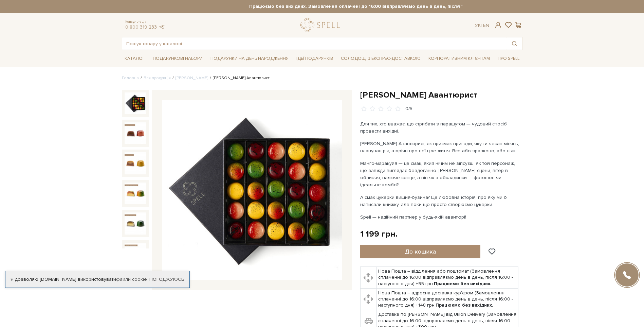 The height and width of the screenshot is (327, 644). I want to click on a: Вся продукція, so click(157, 78).